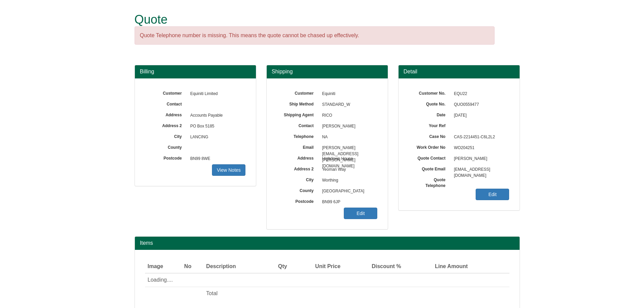  Describe the element at coordinates (314, 19) in the screenshot. I see `h1: Quote` at that location.